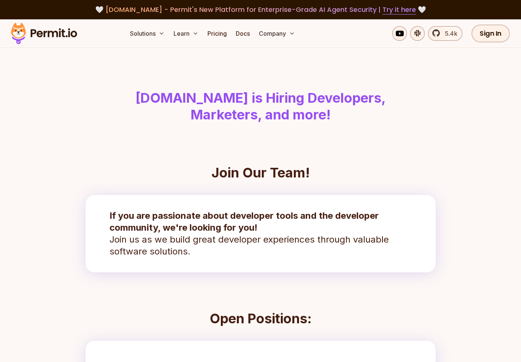 This screenshot has height=362, width=521. What do you see at coordinates (244, 221) in the screenshot?
I see `strong: If you are passionate about developer tools and the developer community, we're looking for you!` at bounding box center [244, 221].